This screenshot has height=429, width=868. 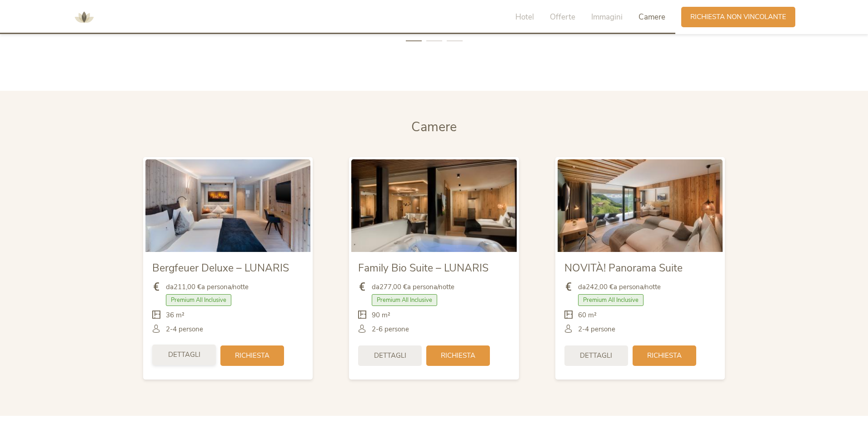 What do you see at coordinates (599, 287) in the screenshot?
I see `b: 242,00 €` at bounding box center [599, 287].